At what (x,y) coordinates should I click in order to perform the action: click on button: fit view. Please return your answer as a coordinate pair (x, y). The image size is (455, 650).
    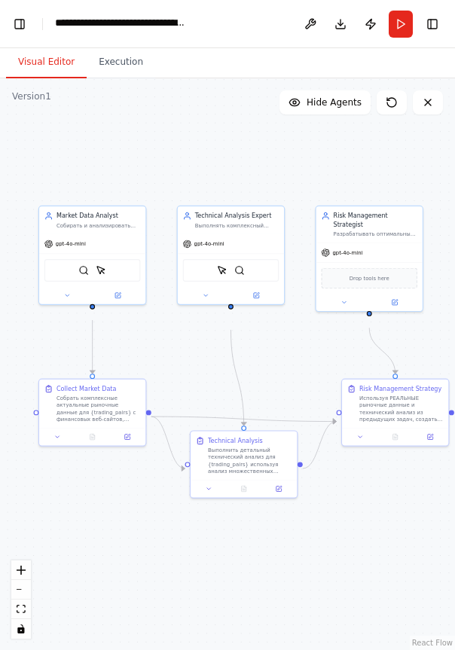
    Looking at the image, I should click on (21, 609).